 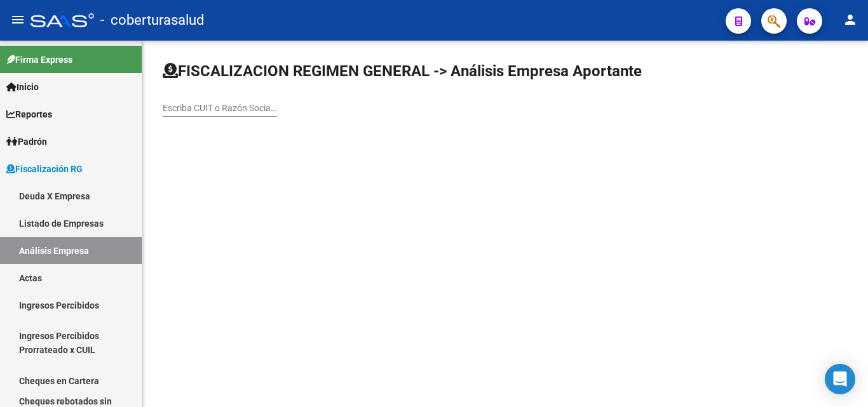 What do you see at coordinates (27, 142) in the screenshot?
I see `span: Padrón` at bounding box center [27, 142].